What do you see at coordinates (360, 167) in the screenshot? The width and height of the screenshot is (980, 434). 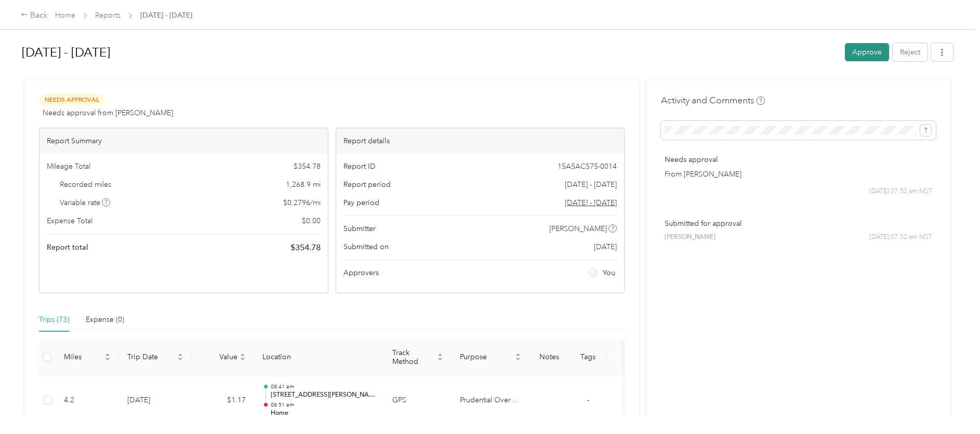 I see `span: Report ID` at bounding box center [360, 167].